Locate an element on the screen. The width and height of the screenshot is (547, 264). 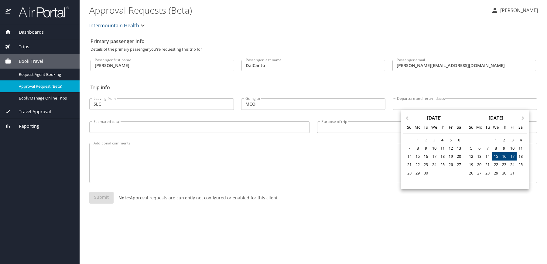
div: Choose Friday, September 12th, 2025 is located at coordinates (451, 148).